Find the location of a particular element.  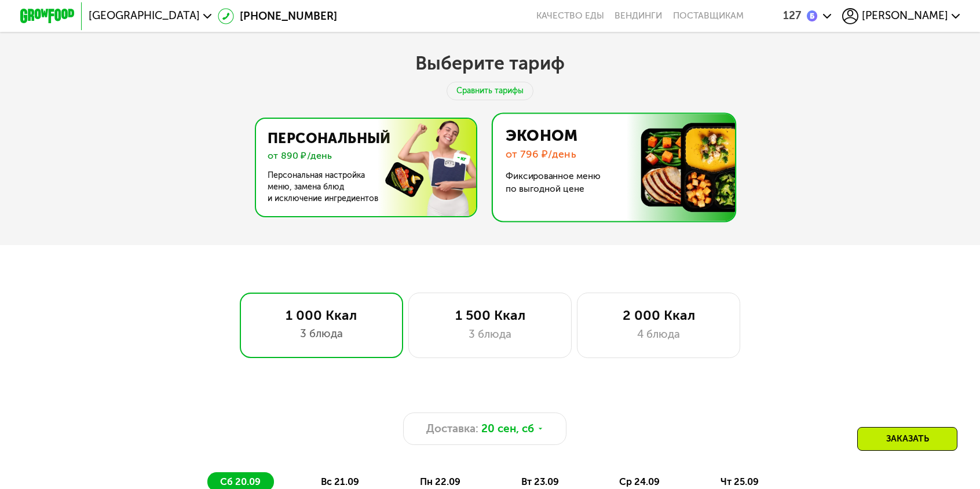

span: Доставка: is located at coordinates (452, 429).